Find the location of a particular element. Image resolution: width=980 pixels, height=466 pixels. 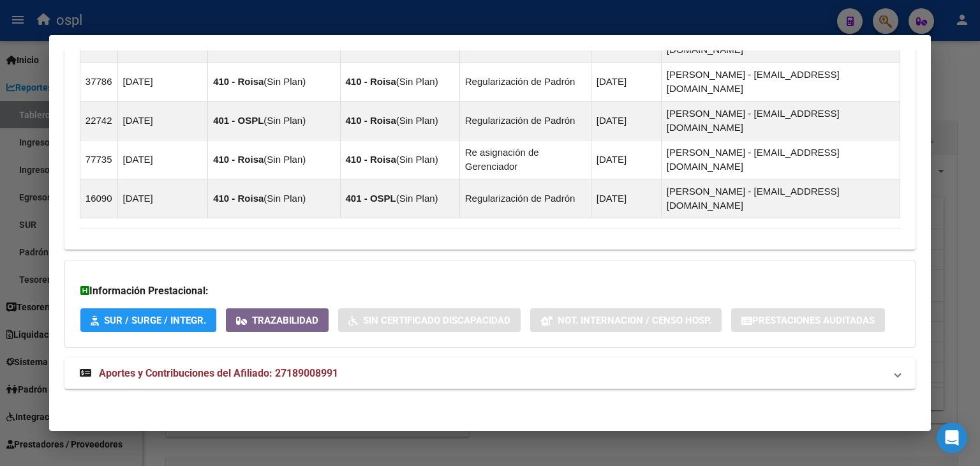

td: 37786 is located at coordinates (98, 81).